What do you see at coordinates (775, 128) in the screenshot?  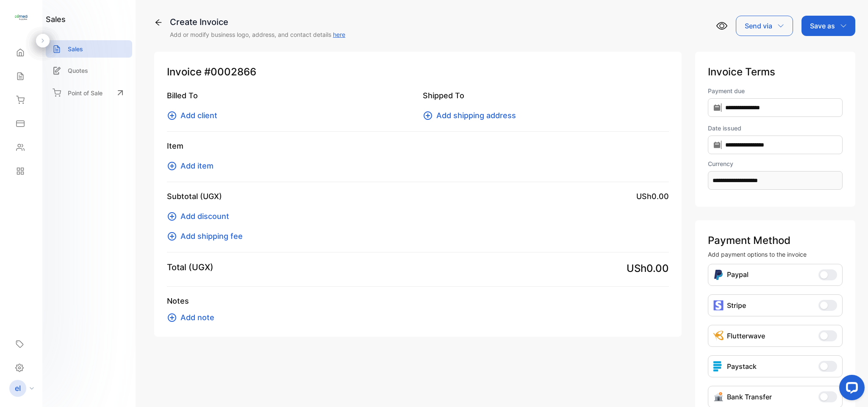 I see `label: Date issued` at bounding box center [775, 128].